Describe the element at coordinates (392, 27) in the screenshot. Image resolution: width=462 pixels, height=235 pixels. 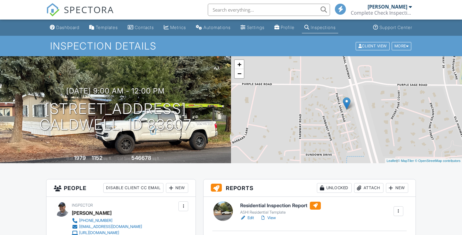
I see `a: Support Center` at that location.